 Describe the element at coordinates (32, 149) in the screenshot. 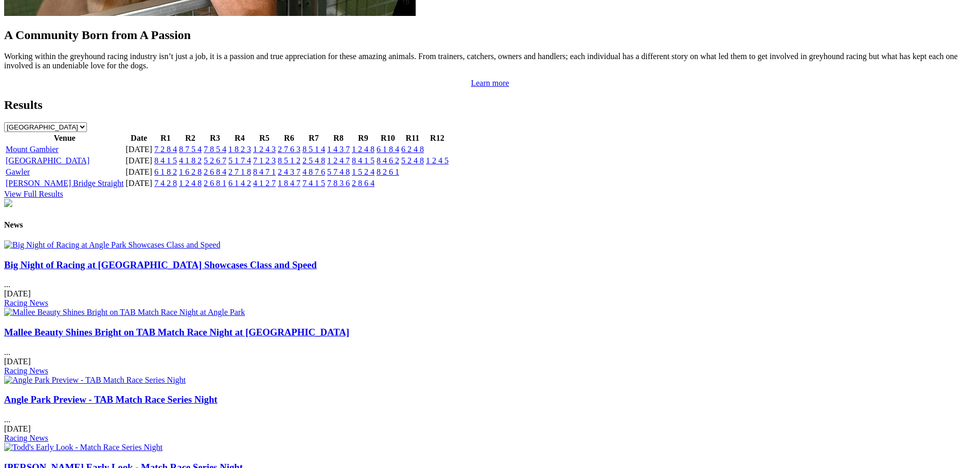

I see `a: Mount Gambier` at that location.